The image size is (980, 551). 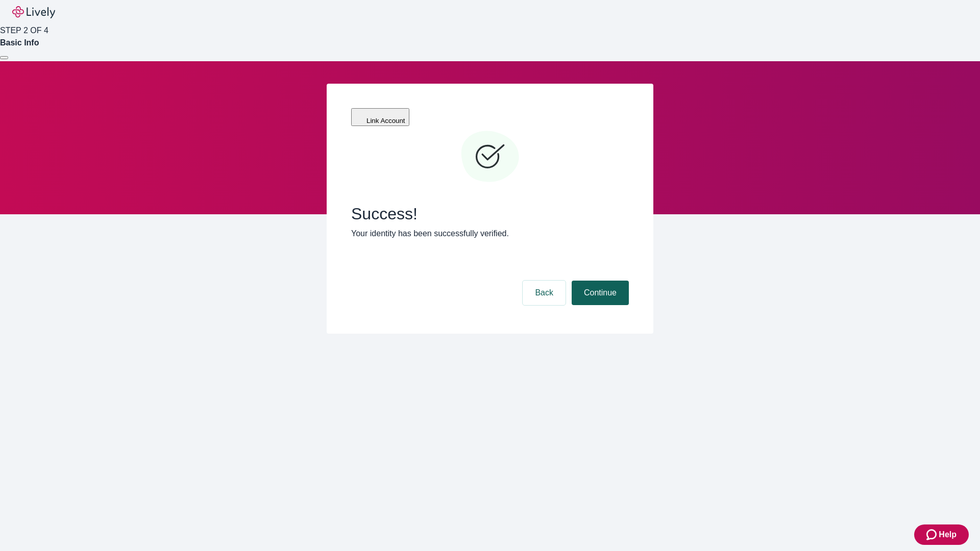 What do you see at coordinates (600, 292) in the screenshot?
I see `button: Continue` at bounding box center [600, 292].